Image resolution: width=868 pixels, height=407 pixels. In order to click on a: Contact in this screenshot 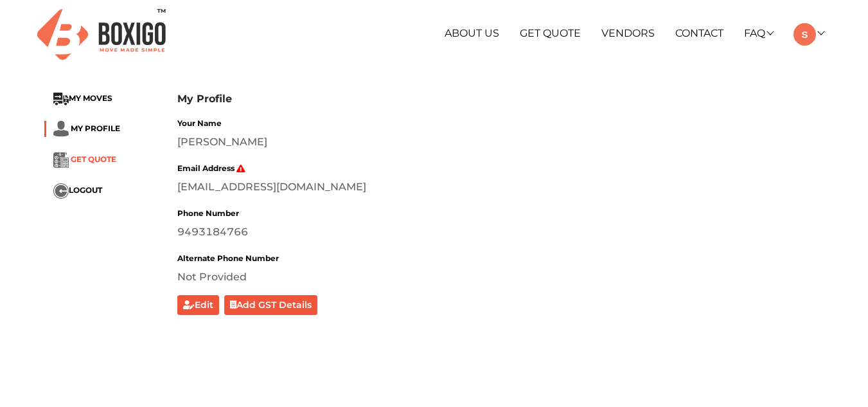, I will do `click(699, 33)`.